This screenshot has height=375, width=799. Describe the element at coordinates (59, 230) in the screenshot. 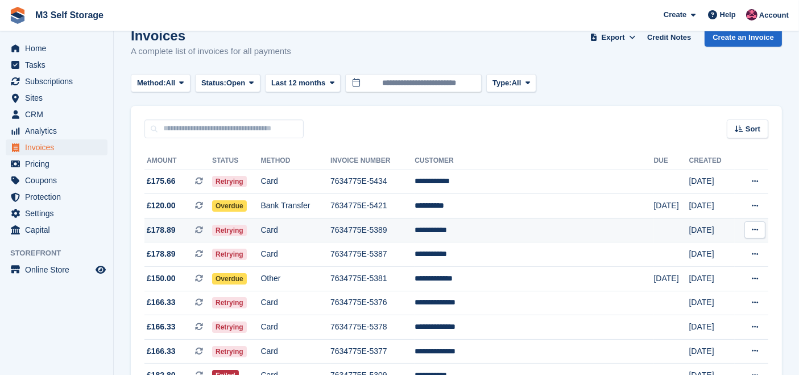

I see `span: Capital` at that location.